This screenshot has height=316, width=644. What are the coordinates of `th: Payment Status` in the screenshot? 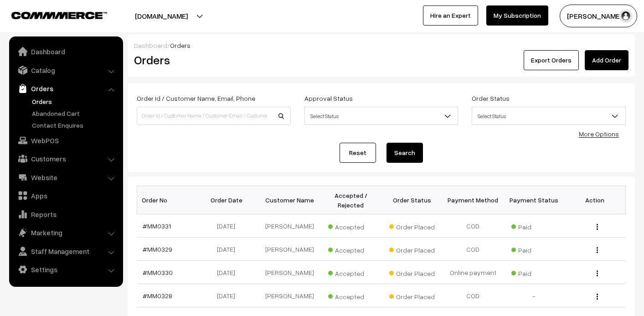 It's located at (534, 200).